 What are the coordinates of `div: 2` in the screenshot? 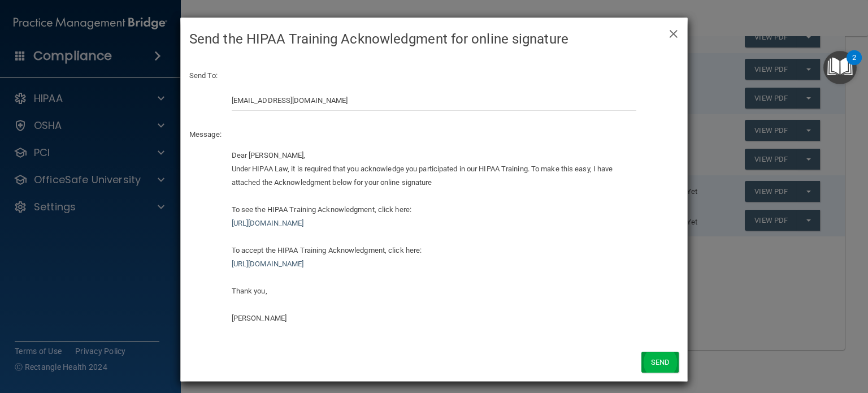 It's located at (854, 65).